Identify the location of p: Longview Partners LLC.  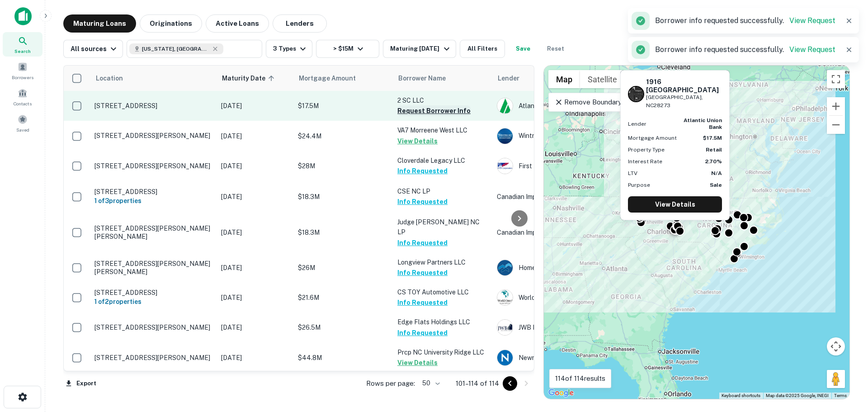
(443, 263).